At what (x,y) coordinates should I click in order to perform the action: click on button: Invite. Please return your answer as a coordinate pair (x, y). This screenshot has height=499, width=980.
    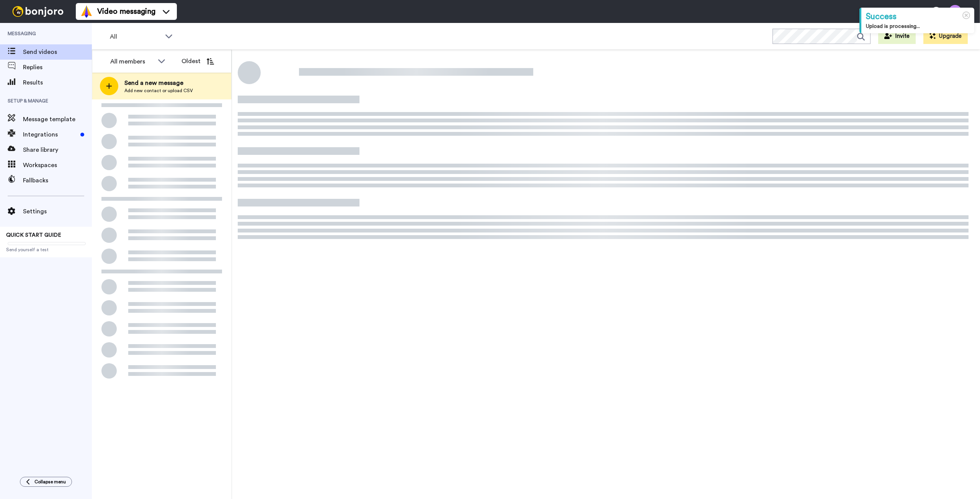
    Looking at the image, I should click on (897, 36).